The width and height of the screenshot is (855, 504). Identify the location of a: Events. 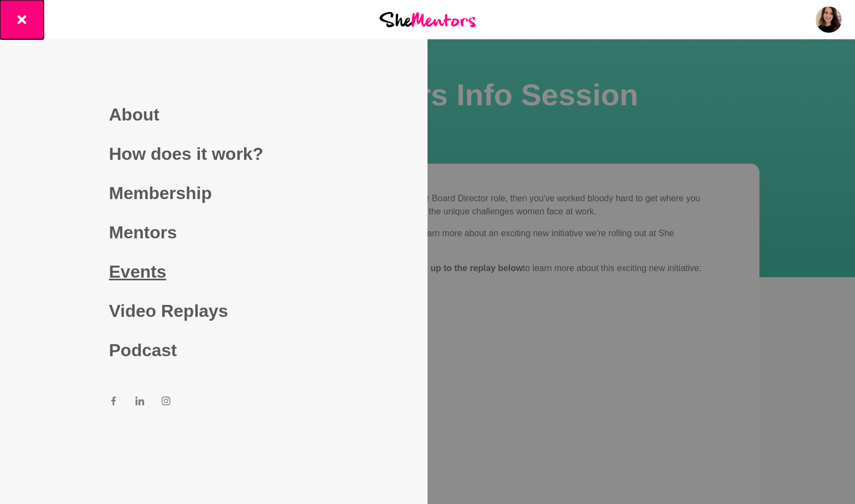
(214, 272).